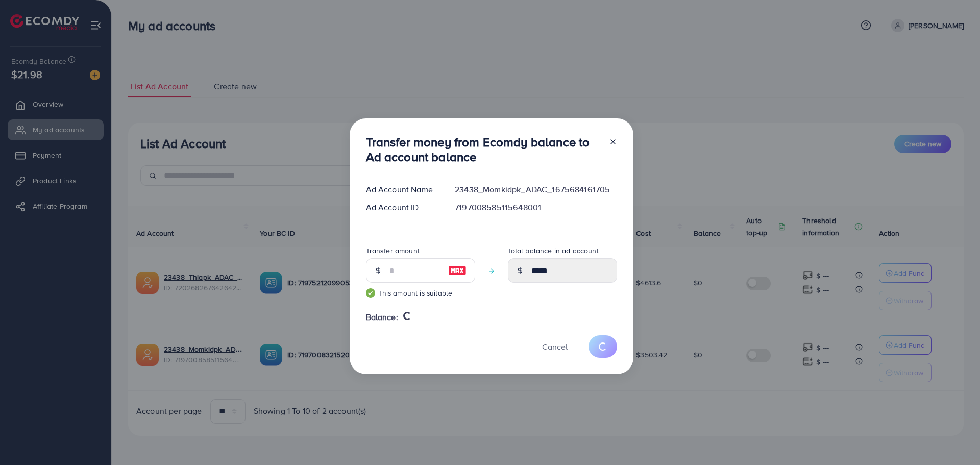  Describe the element at coordinates (483, 150) in the screenshot. I see `h3: Transfer money from Ecomdy balance to Ad account balance` at that location.